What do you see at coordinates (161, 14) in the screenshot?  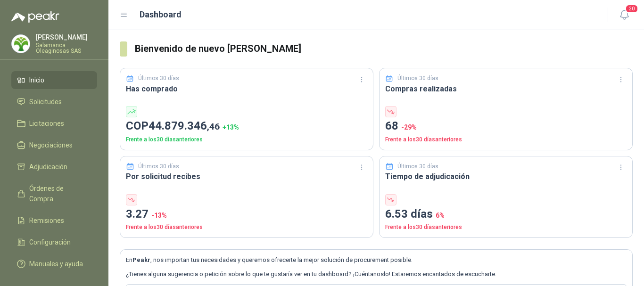 I see `h1: Dashboard` at bounding box center [161, 14].